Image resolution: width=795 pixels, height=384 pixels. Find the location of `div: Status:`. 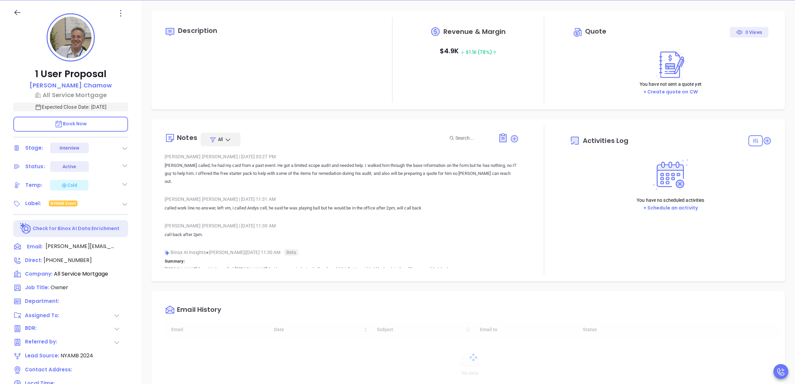

div: Status: is located at coordinates (35, 167).